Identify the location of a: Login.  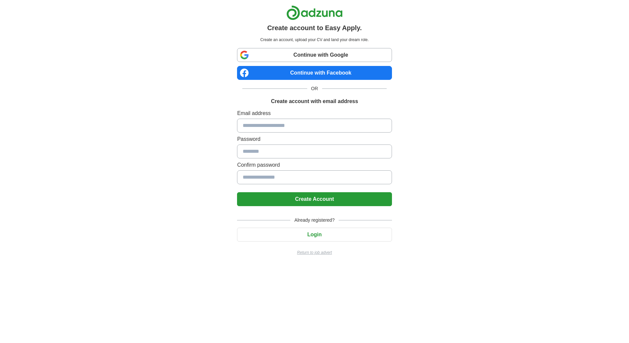
(314, 234).